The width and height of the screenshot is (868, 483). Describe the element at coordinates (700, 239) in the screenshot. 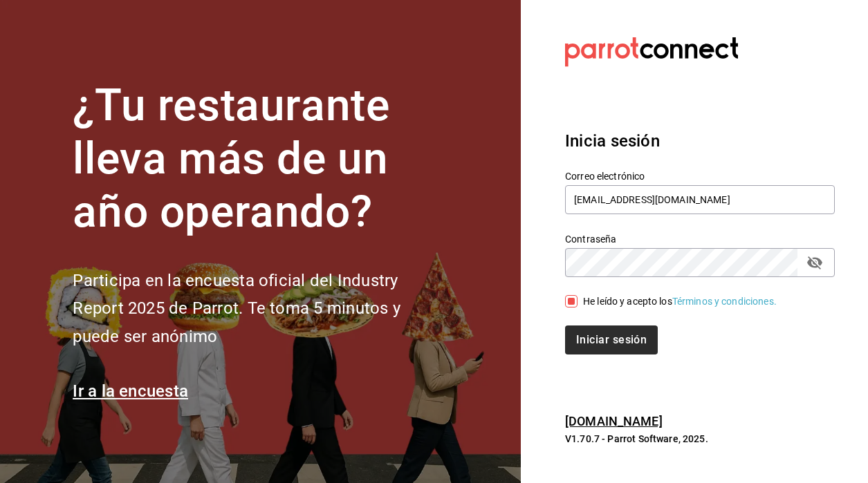

I see `label: Contraseña` at that location.